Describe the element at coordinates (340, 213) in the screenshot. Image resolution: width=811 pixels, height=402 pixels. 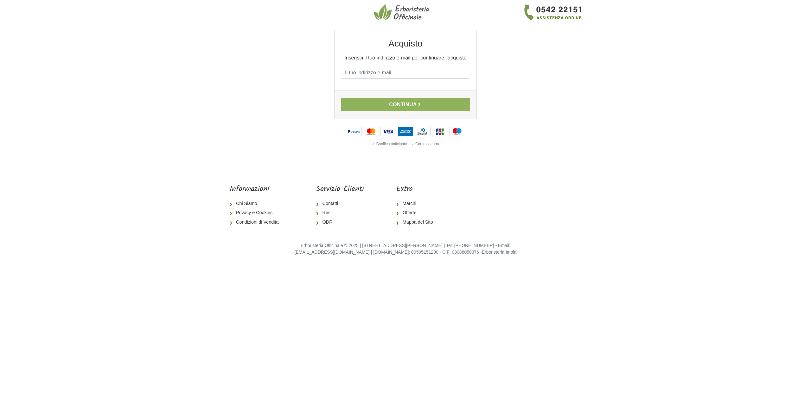
I see `a: Resi` at that location.